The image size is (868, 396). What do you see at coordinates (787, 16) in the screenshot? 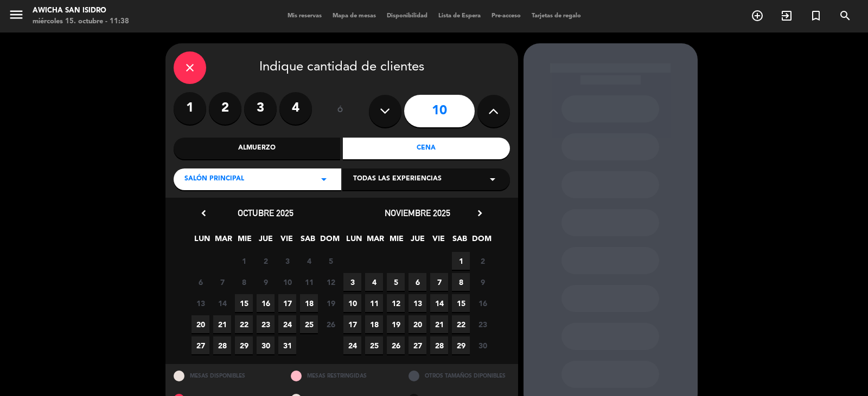
I see `i: exit_to_app` at bounding box center [787, 16].